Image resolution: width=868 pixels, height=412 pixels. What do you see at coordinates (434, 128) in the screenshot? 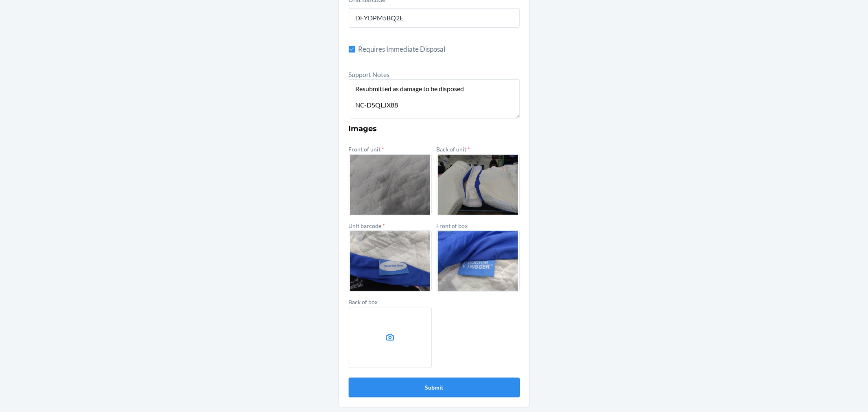
I see `h3: Images` at bounding box center [434, 128].